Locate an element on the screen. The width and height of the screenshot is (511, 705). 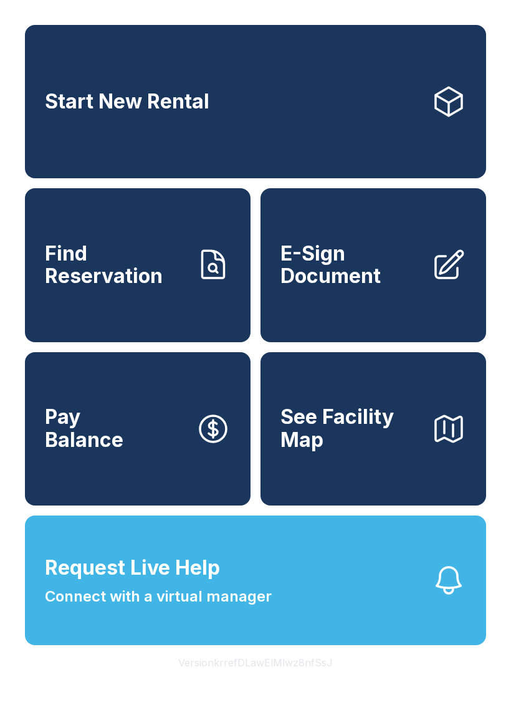
span: E-Sign Document is located at coordinates (351, 265).